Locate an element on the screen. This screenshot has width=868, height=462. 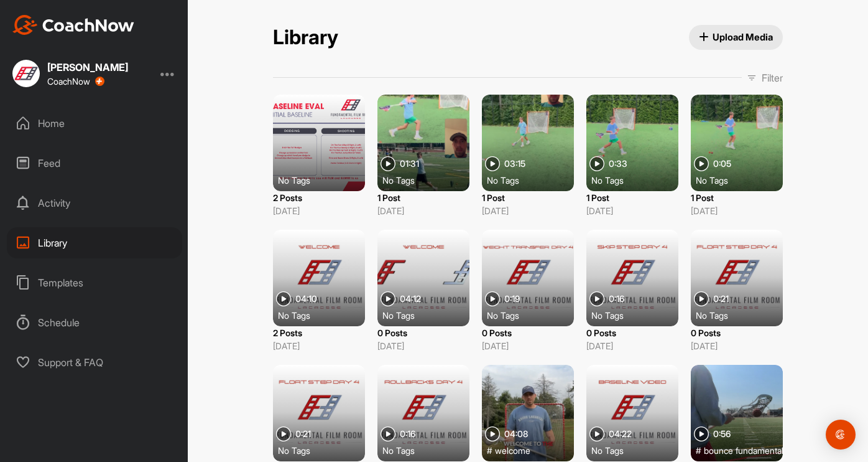
span: 04:12 is located at coordinates (410, 298).